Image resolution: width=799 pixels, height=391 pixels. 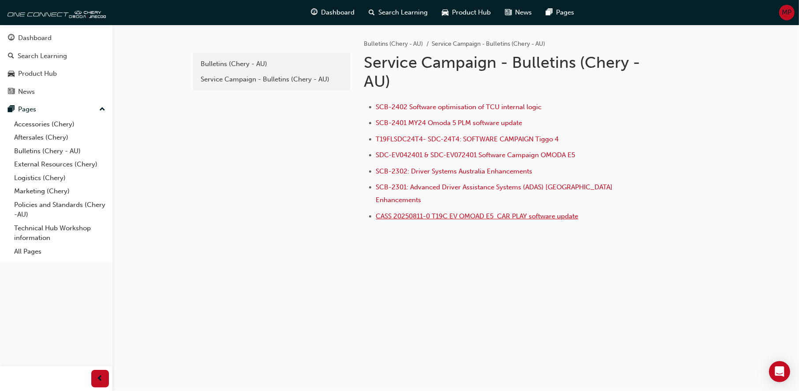 I want to click on a: All Pages, so click(x=59, y=252).